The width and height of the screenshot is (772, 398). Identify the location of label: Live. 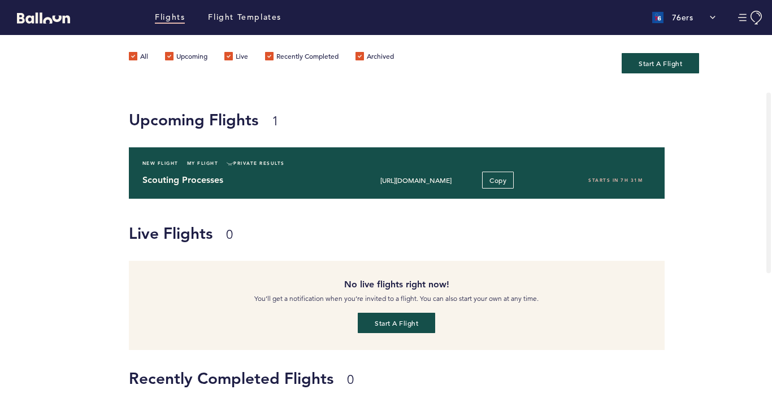
(236, 58).